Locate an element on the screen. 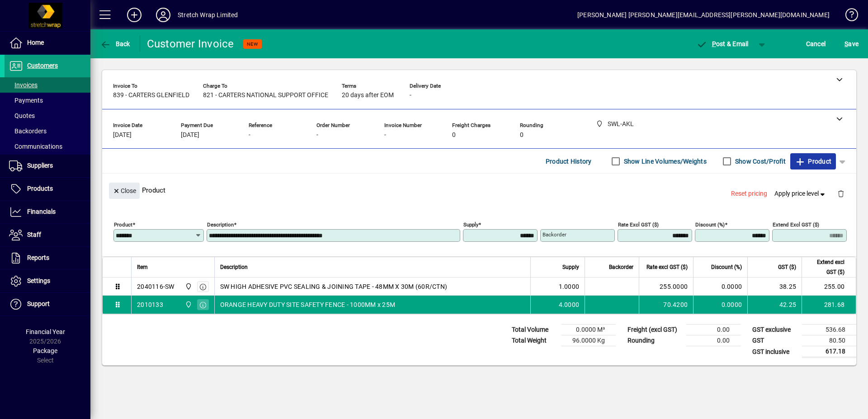 The height and width of the screenshot is (419, 868). span: Products is located at coordinates (40, 189).